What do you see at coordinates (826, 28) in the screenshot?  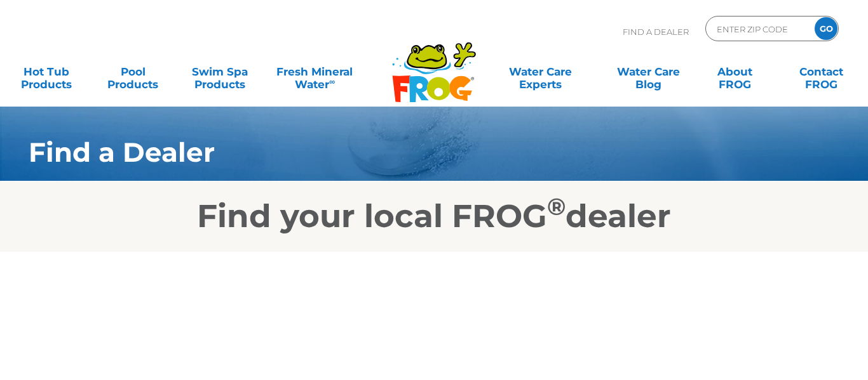 I see `input: GO` at bounding box center [826, 28].